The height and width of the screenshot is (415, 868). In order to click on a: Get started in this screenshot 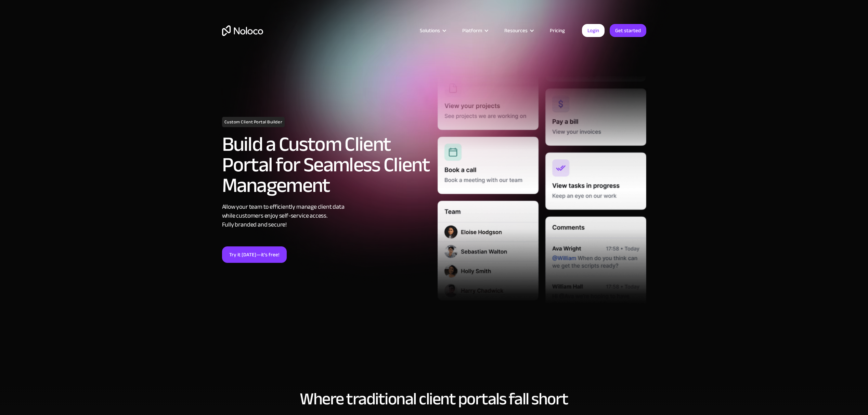, I will do `click(628, 30)`.